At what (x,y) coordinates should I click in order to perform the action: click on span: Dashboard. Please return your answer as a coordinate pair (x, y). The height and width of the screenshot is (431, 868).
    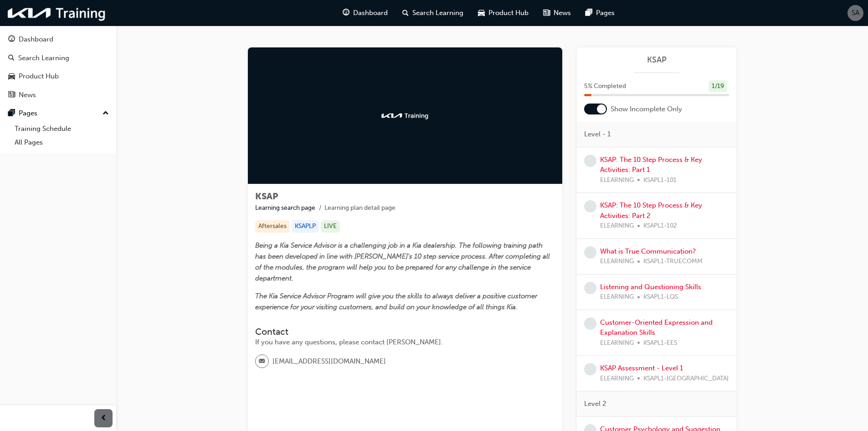
    Looking at the image, I should click on (370, 13).